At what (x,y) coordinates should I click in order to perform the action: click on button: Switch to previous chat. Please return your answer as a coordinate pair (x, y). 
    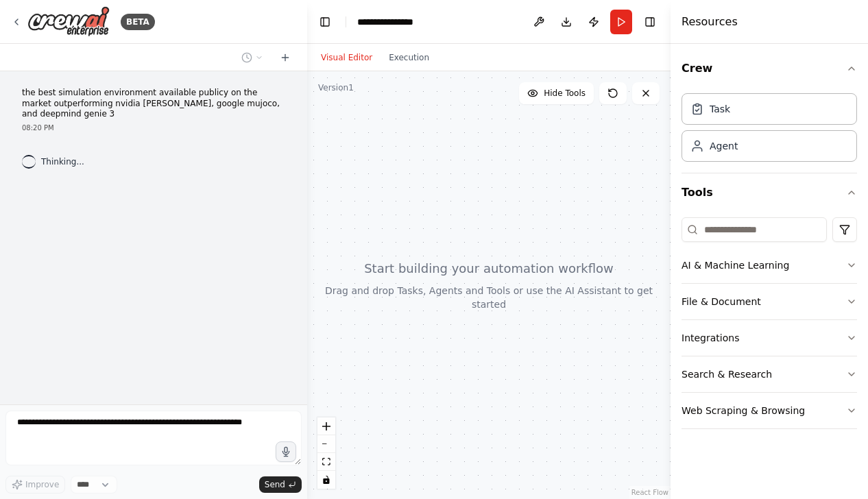
    Looking at the image, I should click on (252, 57).